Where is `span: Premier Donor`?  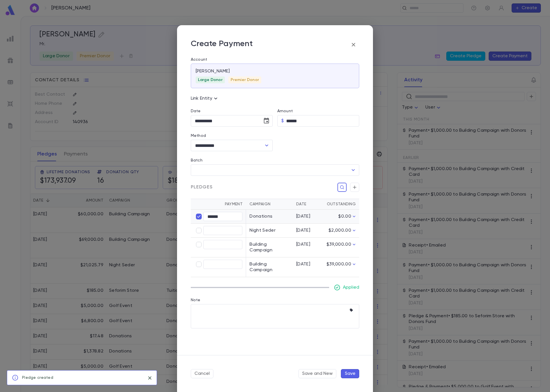 span: Premier Donor is located at coordinates (245, 80).